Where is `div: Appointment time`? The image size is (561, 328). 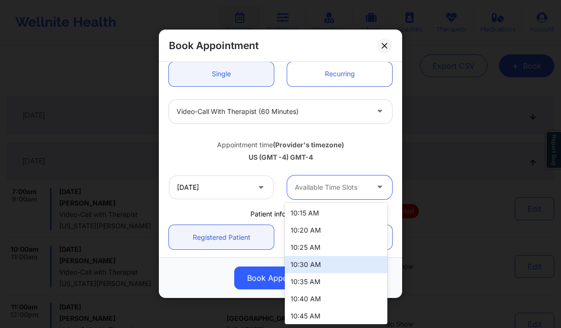
div: Appointment time is located at coordinates (281, 145).